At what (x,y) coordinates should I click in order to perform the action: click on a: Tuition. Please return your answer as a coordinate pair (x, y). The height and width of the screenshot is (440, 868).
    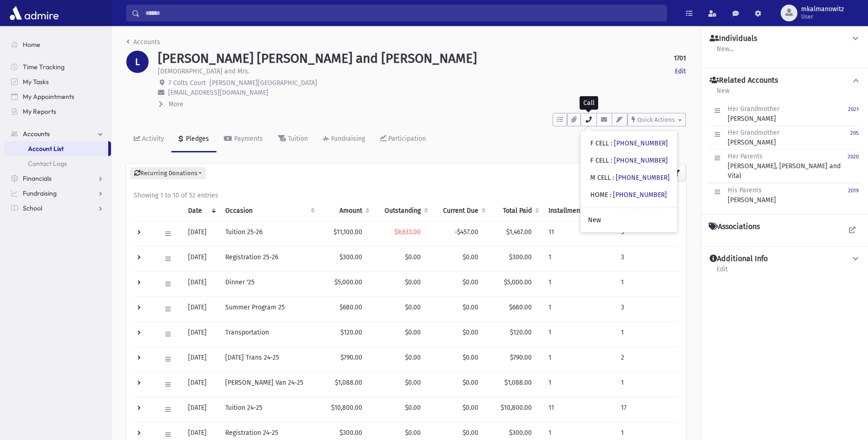
    Looking at the image, I should click on (292, 139).